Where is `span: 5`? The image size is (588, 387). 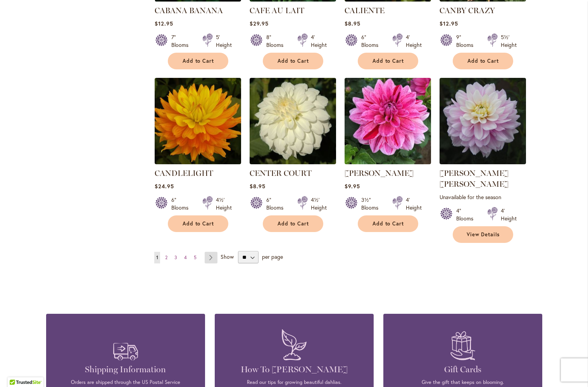
span: 5 is located at coordinates (195, 257).